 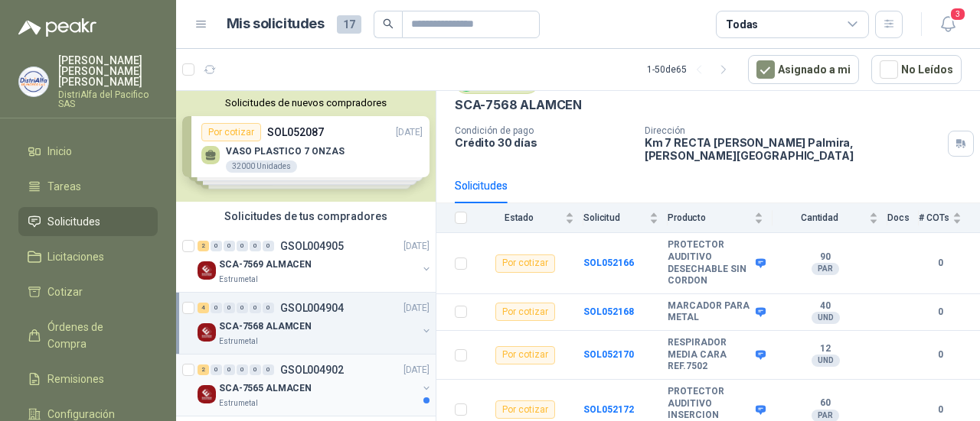 What do you see at coordinates (741, 25) in the screenshot?
I see `div: Todas` at bounding box center [741, 25].